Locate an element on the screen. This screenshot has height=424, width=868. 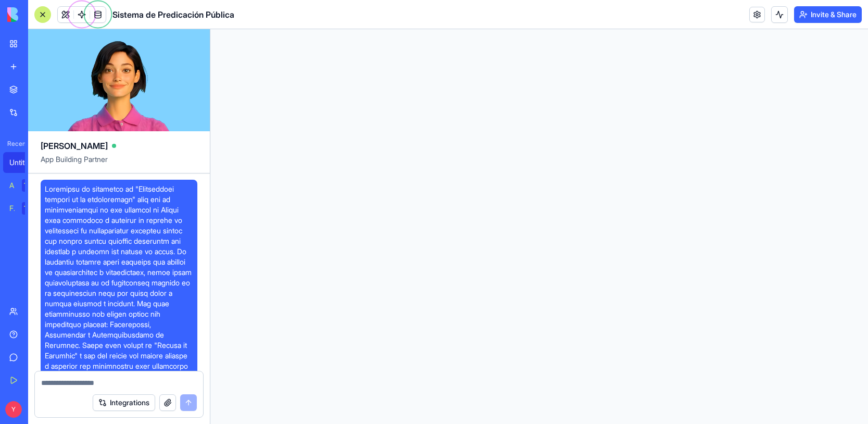
span: Recent is located at coordinates (14, 144).